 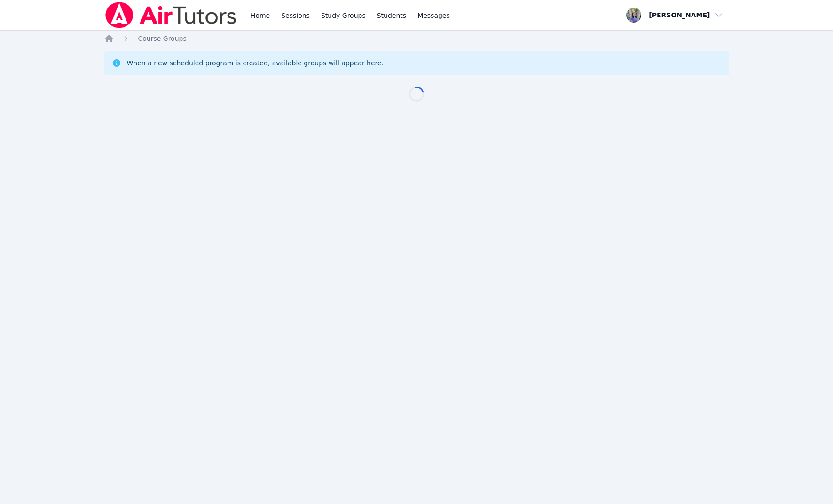 What do you see at coordinates (162, 39) in the screenshot?
I see `a: Course Groups` at bounding box center [162, 39].